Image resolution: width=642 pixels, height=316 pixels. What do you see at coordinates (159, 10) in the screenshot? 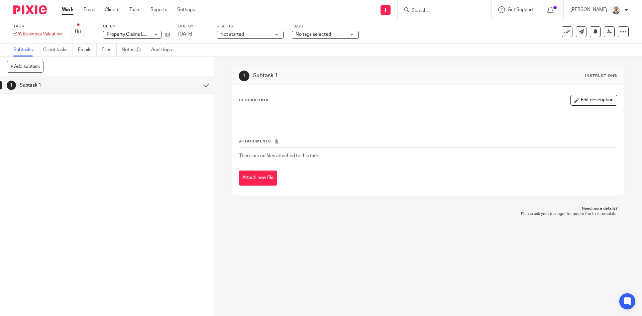
I see `a: Reports` at bounding box center [159, 10].